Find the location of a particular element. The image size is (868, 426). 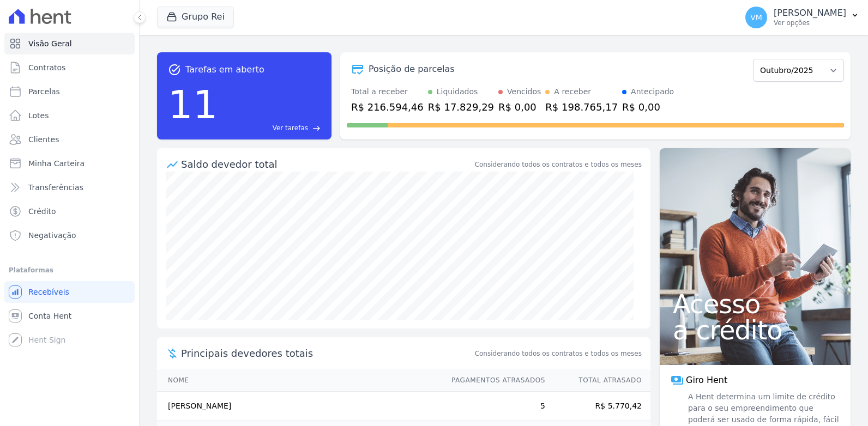

div: Saldo devedor total is located at coordinates (327, 164).